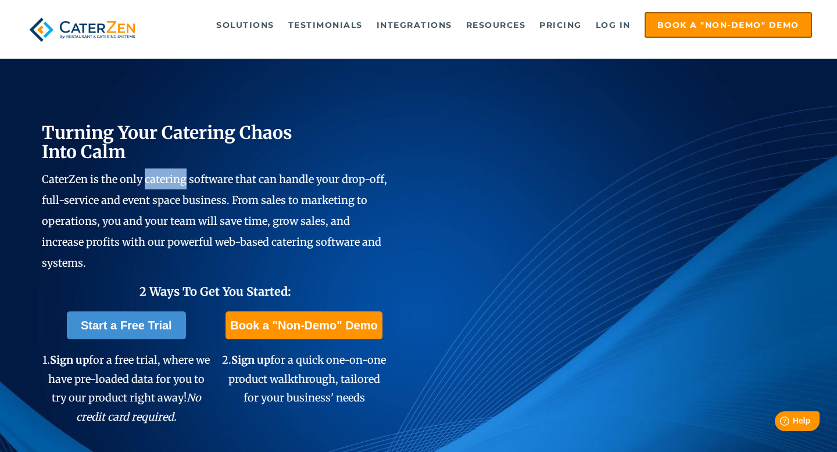 The height and width of the screenshot is (452, 837). I want to click on span: 1. for a free trial, where we have pre-loaded data for you to try our product right away!, so click(126, 388).